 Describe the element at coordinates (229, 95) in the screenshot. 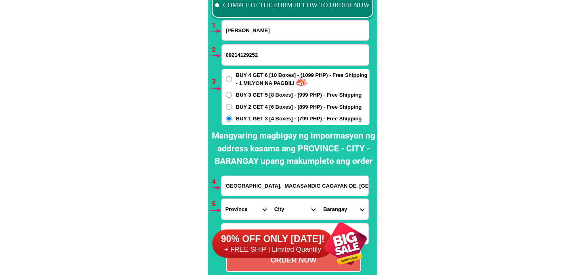

I see `input: BUY 3 GET 5 [8 Boxes] - (999 PHP) - Free Shipping` at that location.